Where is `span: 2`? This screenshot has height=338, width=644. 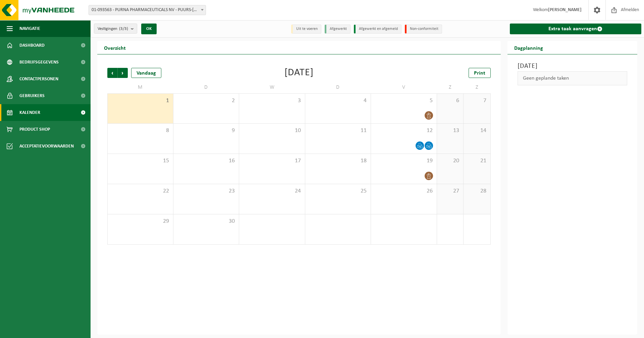
span: 2 is located at coordinates (206, 101).